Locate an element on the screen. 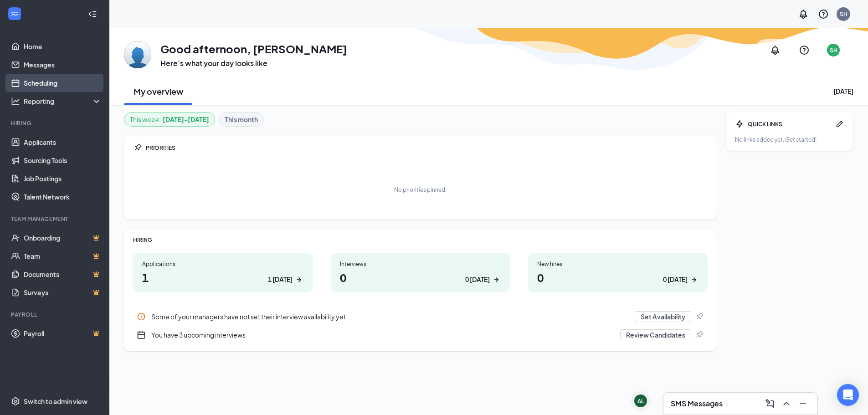  button: ComposeMessage is located at coordinates (770, 403).